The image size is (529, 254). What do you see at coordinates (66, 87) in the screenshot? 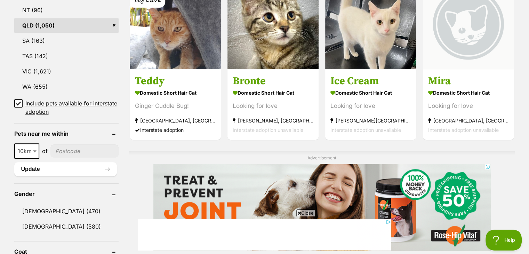
I see `a: WA (655)` at bounding box center [66, 87].